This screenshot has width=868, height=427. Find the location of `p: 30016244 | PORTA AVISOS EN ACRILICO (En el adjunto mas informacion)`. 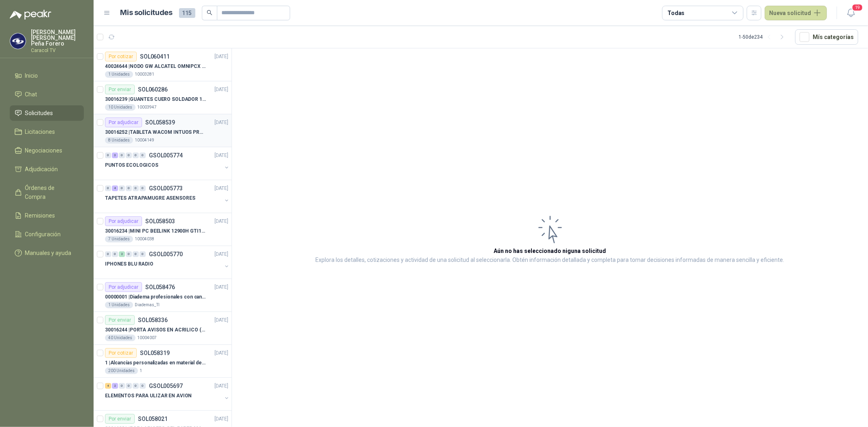

p: 30016244 | PORTA AVISOS EN ACRILICO (En el adjunto mas informacion) is located at coordinates (155, 330).